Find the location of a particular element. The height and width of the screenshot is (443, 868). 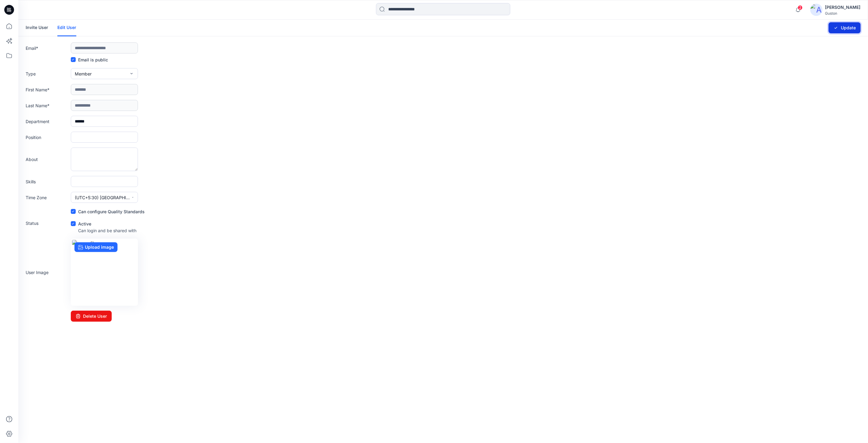

label: Status is located at coordinates (47, 223).